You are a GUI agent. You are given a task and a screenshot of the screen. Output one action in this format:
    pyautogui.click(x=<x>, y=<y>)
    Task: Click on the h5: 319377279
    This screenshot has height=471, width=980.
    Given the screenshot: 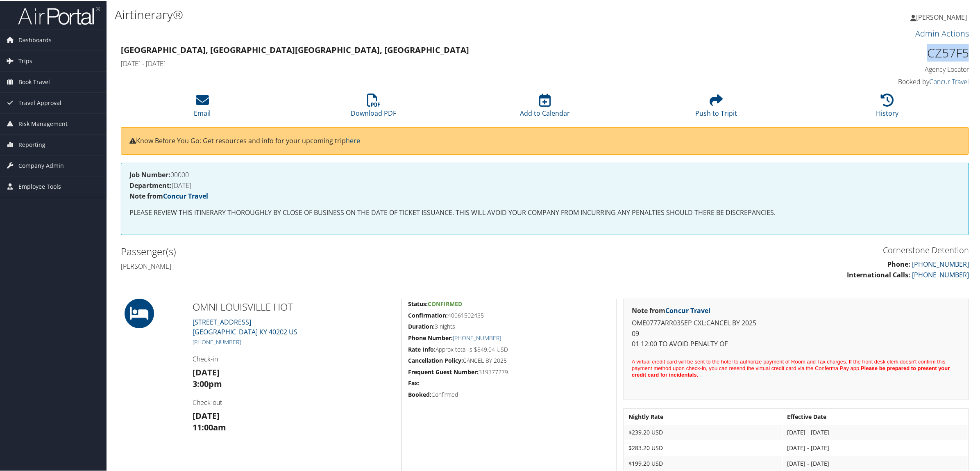 What is the action you would take?
    pyautogui.click(x=509, y=371)
    